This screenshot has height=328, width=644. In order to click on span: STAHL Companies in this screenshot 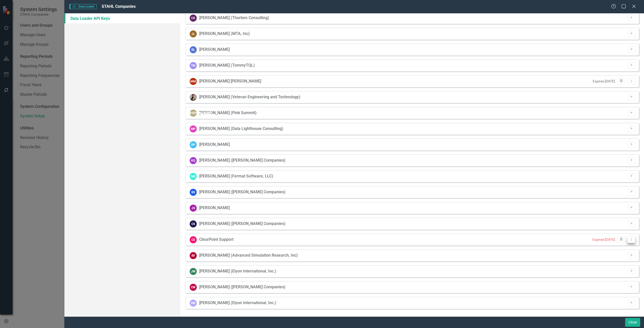, I will do `click(118, 6)`.